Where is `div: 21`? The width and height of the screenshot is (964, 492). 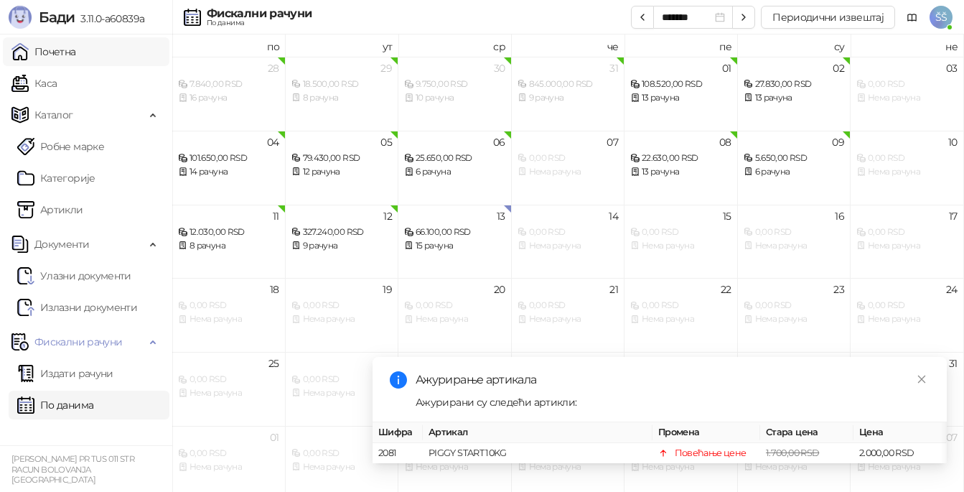 div: 21 is located at coordinates (614, 289).